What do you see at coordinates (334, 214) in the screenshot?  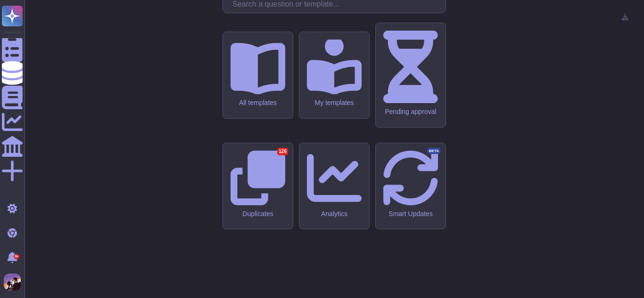 I see `div: Analytics` at bounding box center [334, 214].